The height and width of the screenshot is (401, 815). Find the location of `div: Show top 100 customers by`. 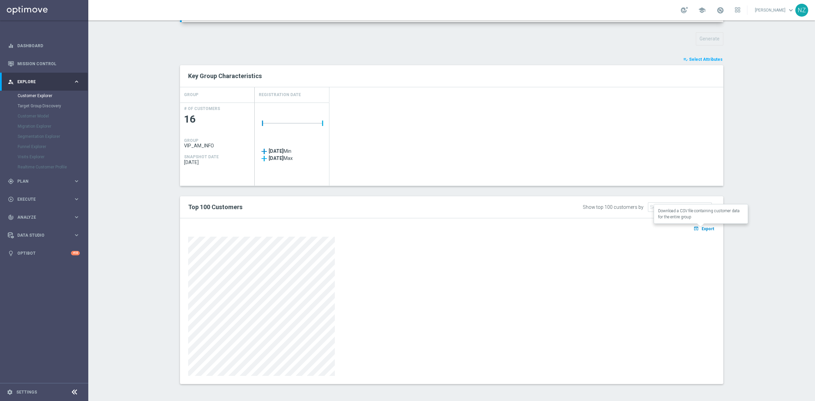

div: Show top 100 customers by is located at coordinates (613, 207).